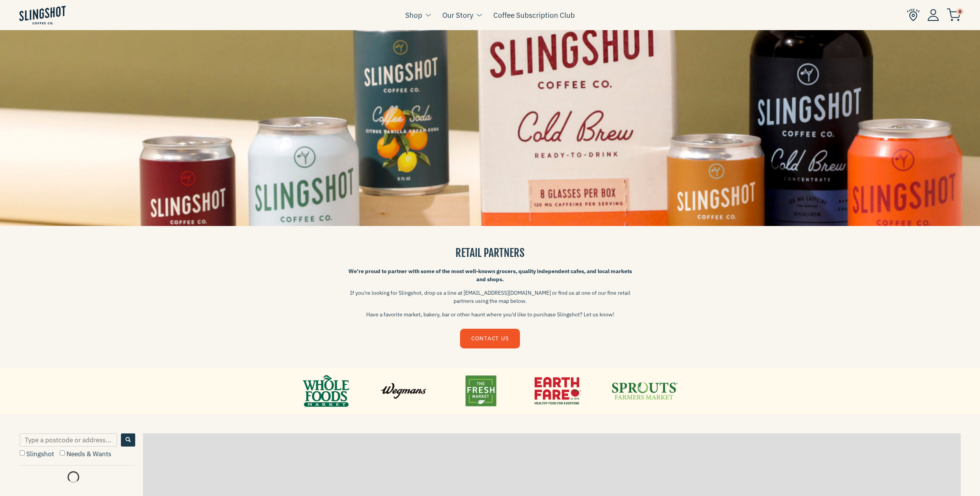 This screenshot has width=980, height=496. Describe the element at coordinates (457, 15) in the screenshot. I see `a: Our Story` at that location.